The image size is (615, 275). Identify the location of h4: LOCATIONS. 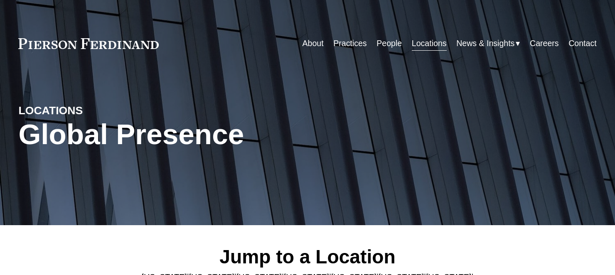
(91, 111).